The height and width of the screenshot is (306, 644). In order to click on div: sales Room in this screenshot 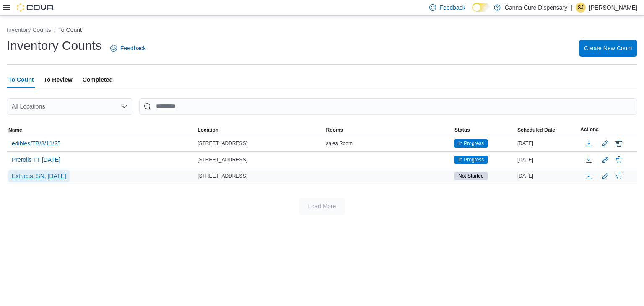, I will do `click(388, 143)`.